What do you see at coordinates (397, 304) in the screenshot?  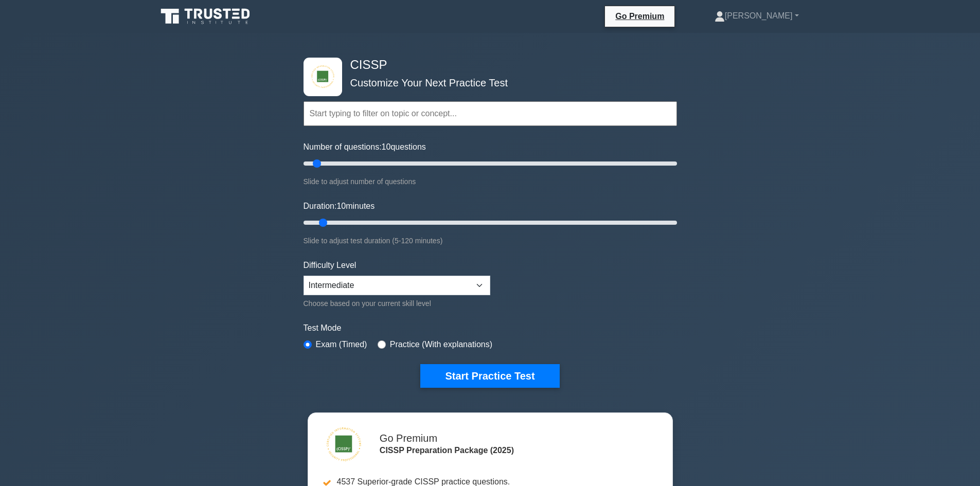 I see `div: Choose based on your current skill level` at bounding box center [397, 304].